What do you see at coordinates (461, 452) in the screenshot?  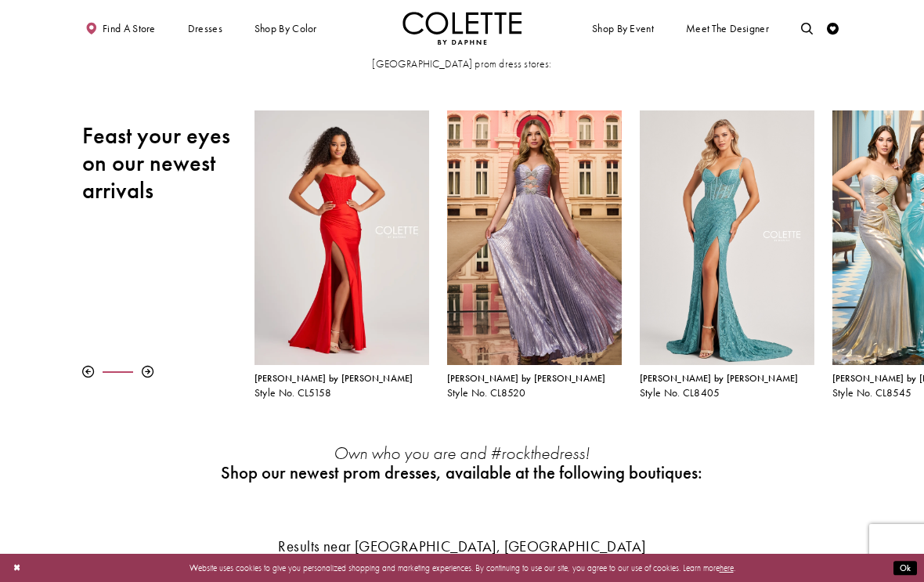 I see `em: Own who you are and #rockthedress!` at bounding box center [461, 452].